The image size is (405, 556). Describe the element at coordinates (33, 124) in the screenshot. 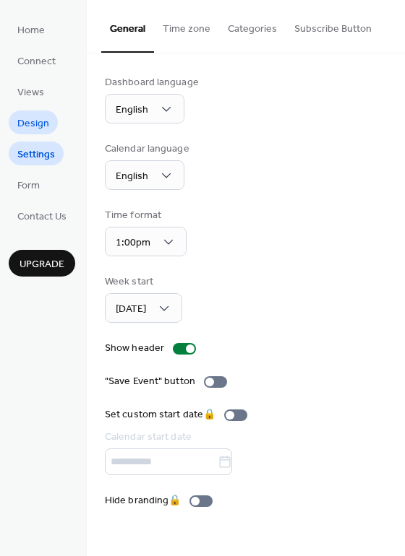

I see `span: Design` at that location.